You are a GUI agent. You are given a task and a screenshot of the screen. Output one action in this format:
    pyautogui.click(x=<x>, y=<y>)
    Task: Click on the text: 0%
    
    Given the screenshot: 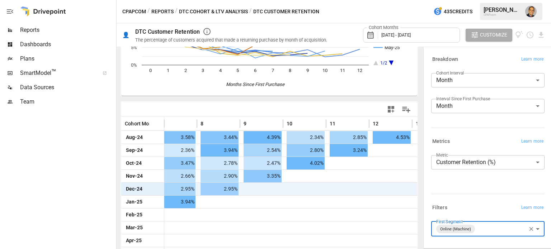 What is the action you would take?
    pyautogui.click(x=134, y=65)
    